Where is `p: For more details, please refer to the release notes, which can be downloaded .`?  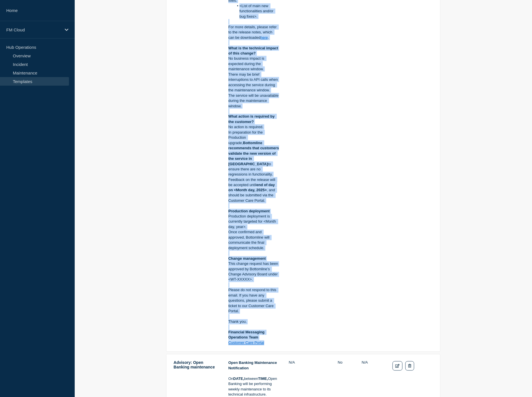
p: For more details, please refer to the release notes, which can be downloaded . is located at coordinates (254, 33).